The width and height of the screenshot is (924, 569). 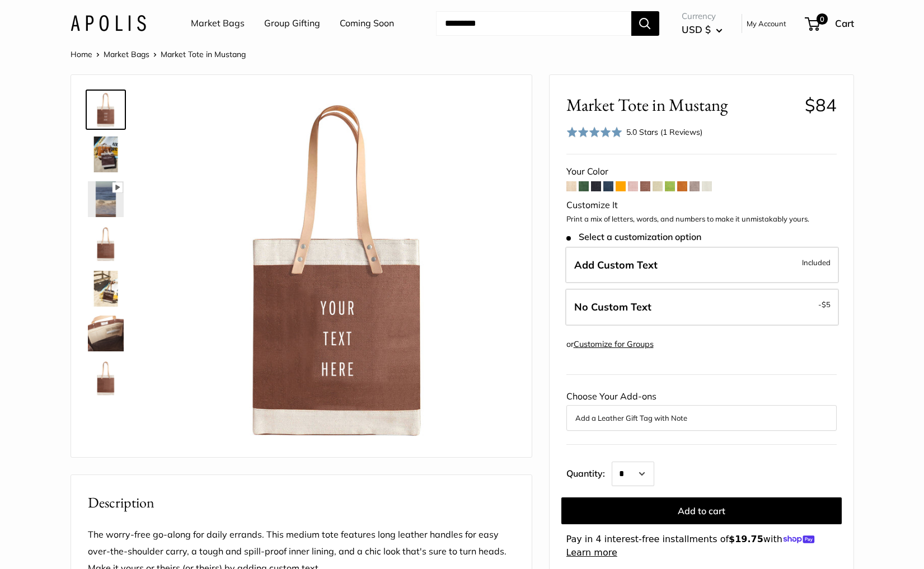 What do you see at coordinates (633, 237) in the screenshot?
I see `span: Select a customization option` at bounding box center [633, 237].